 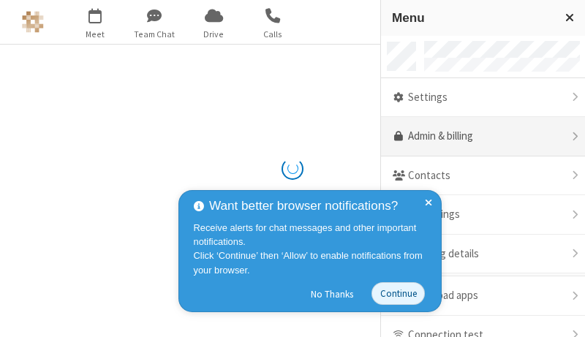 I want to click on span: Calls, so click(x=273, y=34).